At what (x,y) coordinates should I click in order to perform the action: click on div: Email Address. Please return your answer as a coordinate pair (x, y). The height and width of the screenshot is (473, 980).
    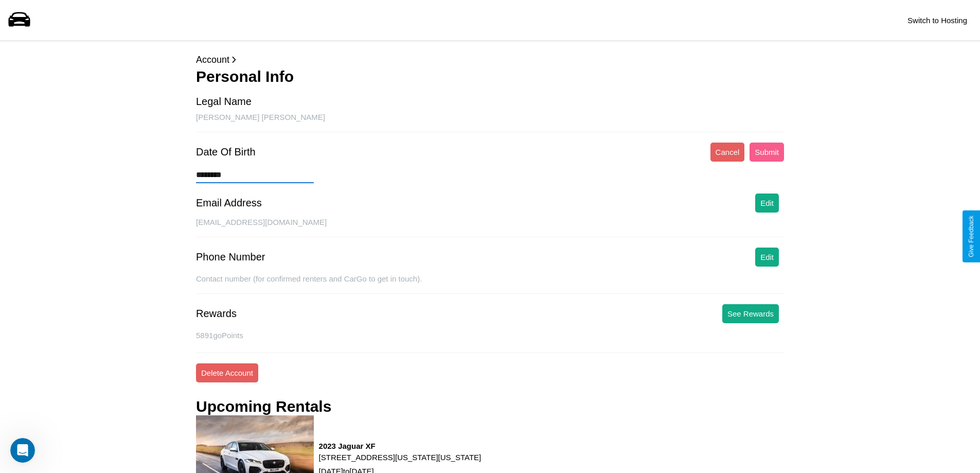
    Looking at the image, I should click on (229, 203).